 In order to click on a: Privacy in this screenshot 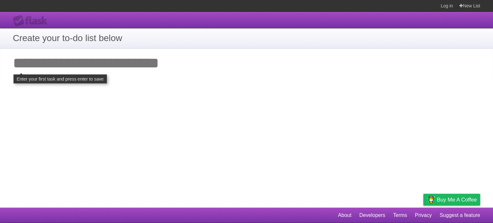, I will do `click(424, 216)`.